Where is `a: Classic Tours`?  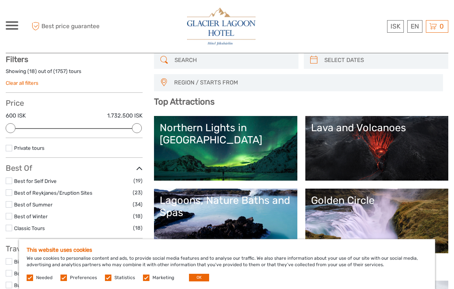
a: Classic Tours is located at coordinates (29, 228).